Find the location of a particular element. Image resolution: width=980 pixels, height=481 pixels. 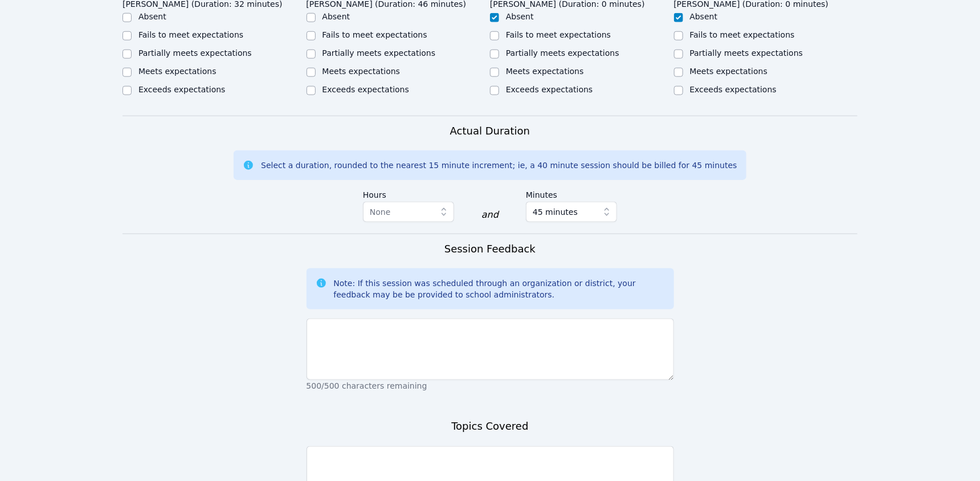

div: and is located at coordinates (490, 215).